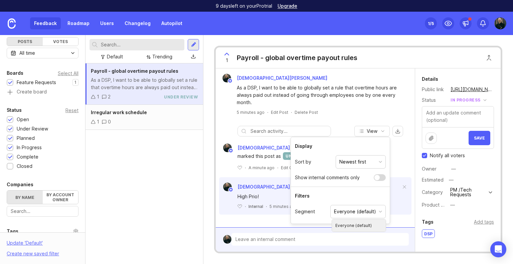 This screenshot has width=513, height=264. What do you see at coordinates (144, 84) in the screenshot?
I see `div: As a DSP, I want to be able to globally set a rule that overtime hours are always paid out instea...` at bounding box center [144, 84].